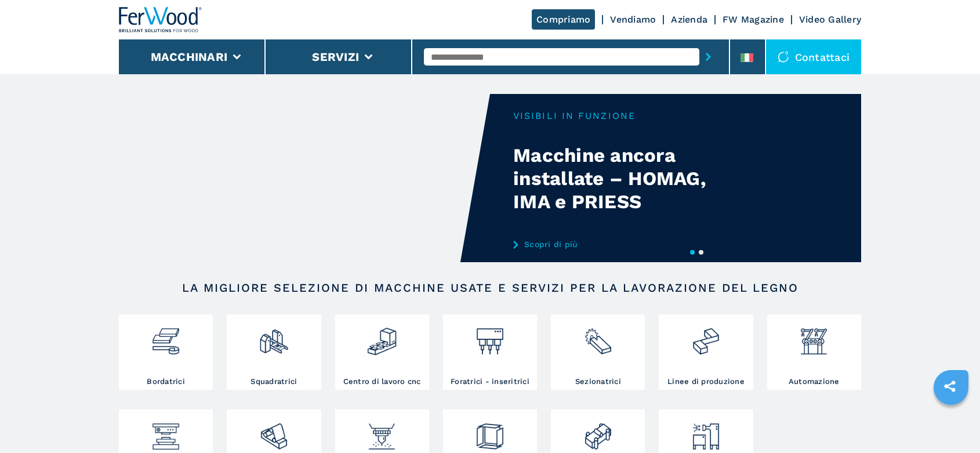 This screenshot has height=453, width=980. Describe the element at coordinates (950, 386) in the screenshot. I see `a: sharethis` at that location.